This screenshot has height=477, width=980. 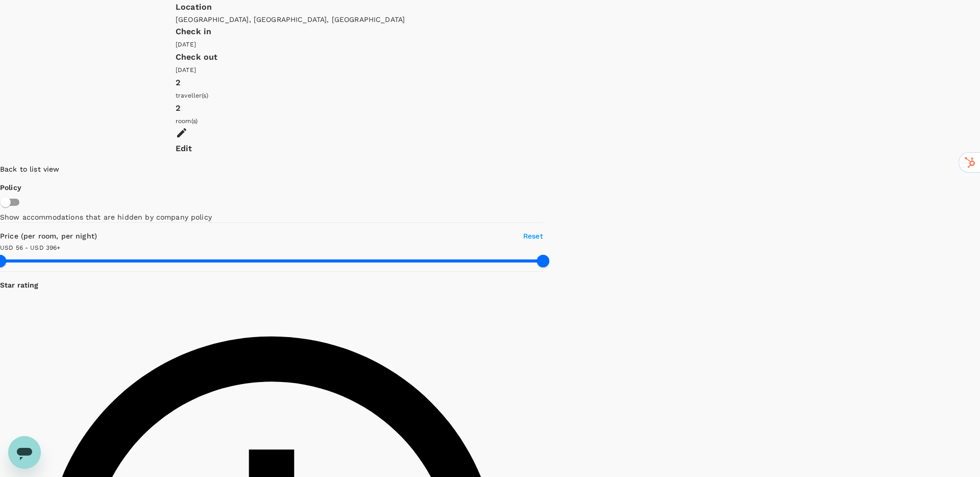 What do you see at coordinates (186, 121) in the screenshot?
I see `span: room(s)` at bounding box center [186, 121].